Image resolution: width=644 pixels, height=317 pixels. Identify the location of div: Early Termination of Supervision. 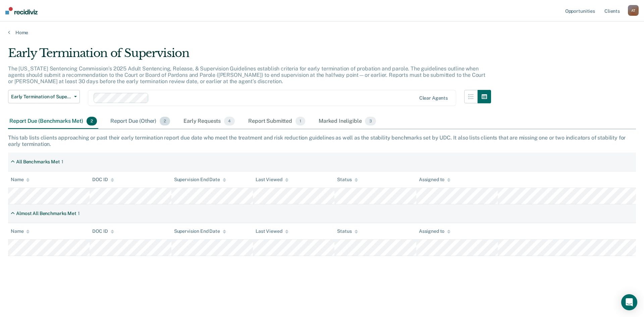
(250, 56).